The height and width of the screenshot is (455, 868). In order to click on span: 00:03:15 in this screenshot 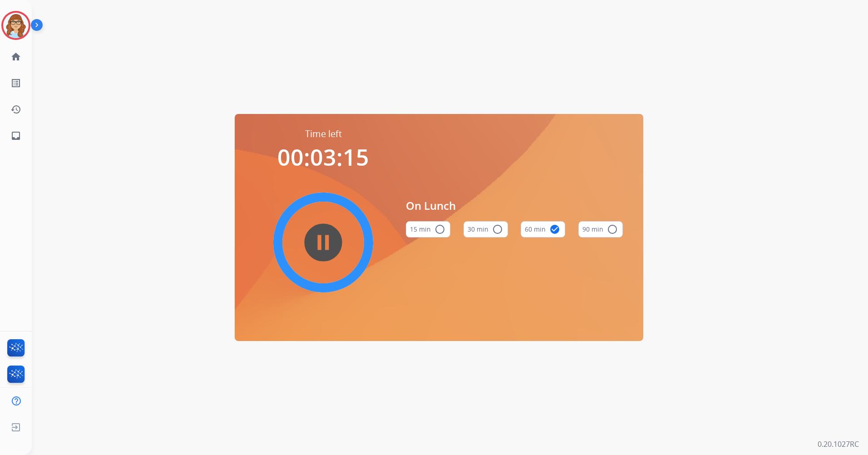, I will do `click(323, 157)`.